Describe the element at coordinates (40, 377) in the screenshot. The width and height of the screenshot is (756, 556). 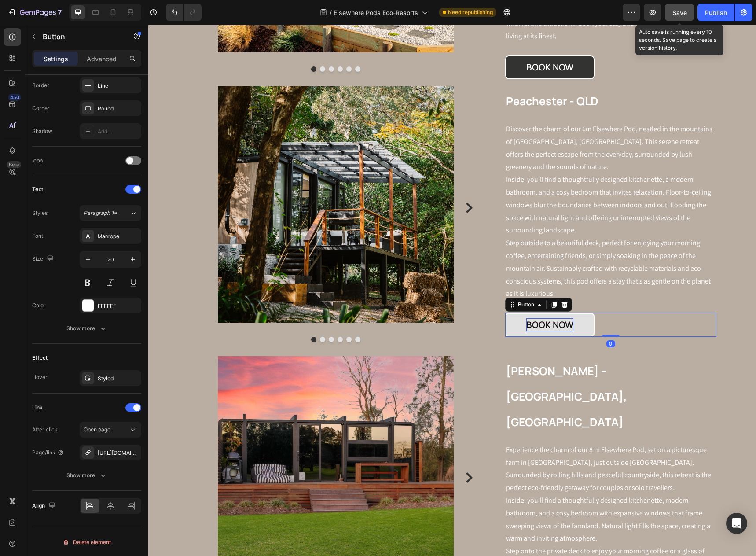
I see `div: Hover` at that location.